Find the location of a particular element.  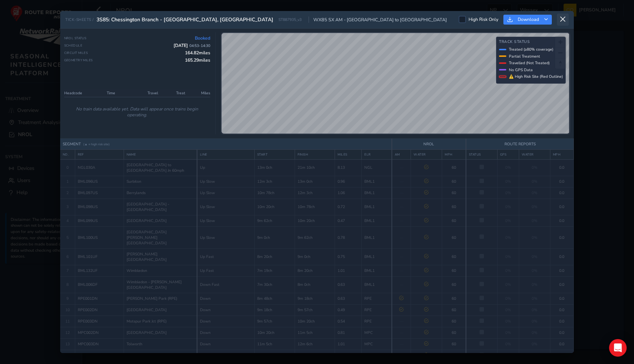

td: BML097US is located at coordinates (99, 192).